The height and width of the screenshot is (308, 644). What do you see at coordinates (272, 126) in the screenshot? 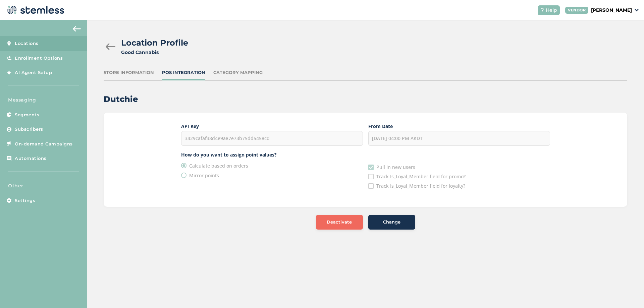
I see `label: API Key` at bounding box center [272, 126].